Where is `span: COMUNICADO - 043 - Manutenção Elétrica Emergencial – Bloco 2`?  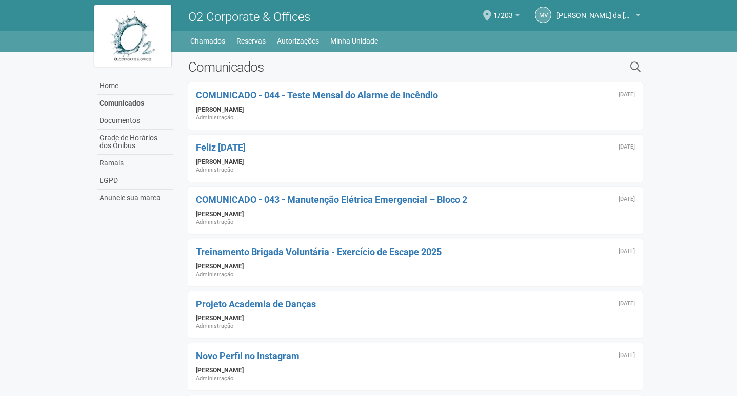 span: COMUNICADO - 043 - Manutenção Elétrica Emergencial – Bloco 2 is located at coordinates (331, 199).